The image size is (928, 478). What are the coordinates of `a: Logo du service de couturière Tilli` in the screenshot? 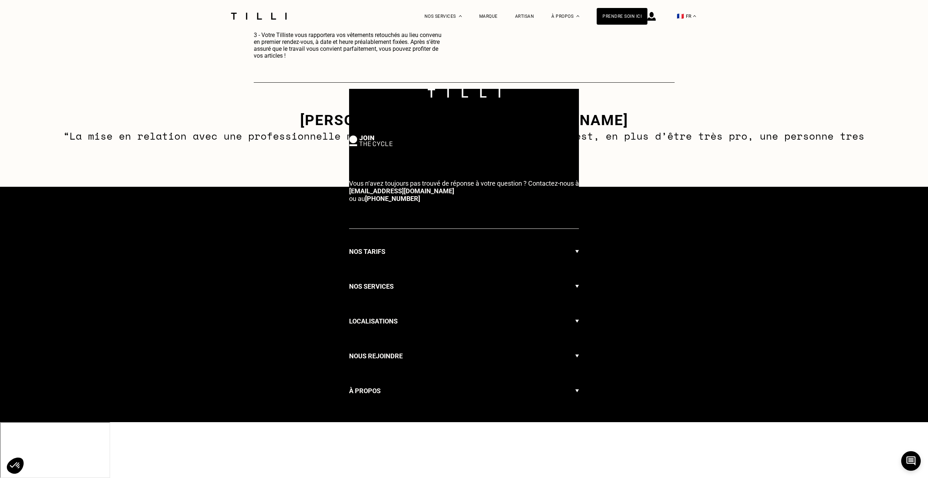 It's located at (259, 16).